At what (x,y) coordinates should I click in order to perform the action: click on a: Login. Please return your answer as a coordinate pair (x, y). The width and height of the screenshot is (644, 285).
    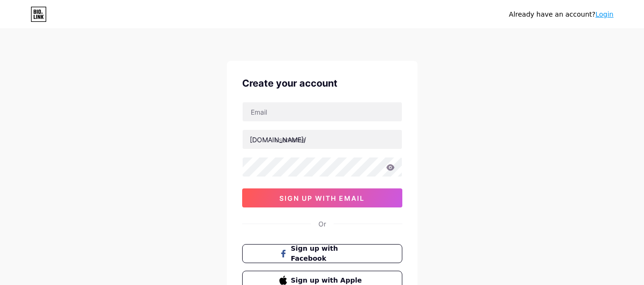
    Looking at the image, I should click on (604, 15).